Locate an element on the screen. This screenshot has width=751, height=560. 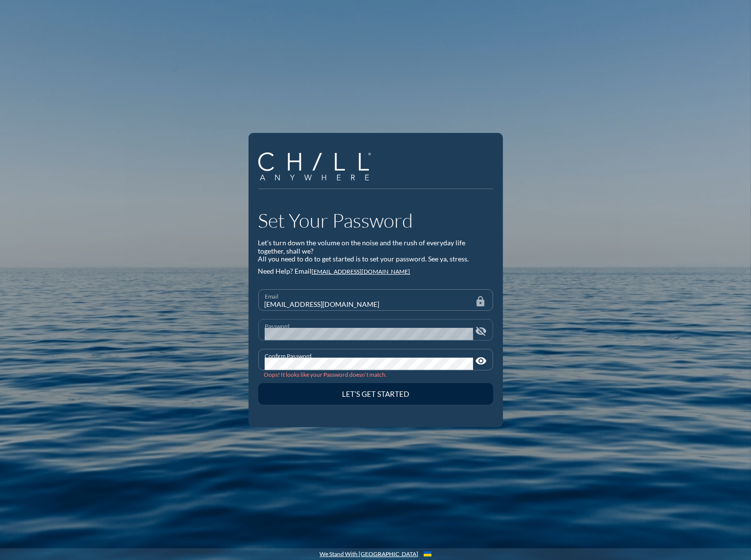
button: Let’s Get Started is located at coordinates (376, 394).